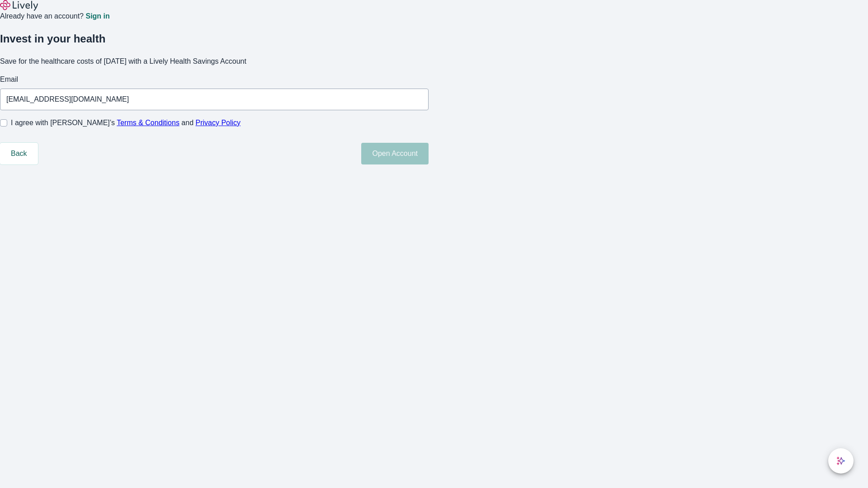 This screenshot has width=868, height=488. Describe the element at coordinates (218, 123) in the screenshot. I see `a: Privacy Policy` at that location.